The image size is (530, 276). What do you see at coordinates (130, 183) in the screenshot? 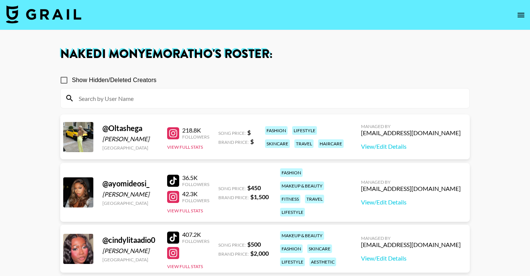
I see `div: @ ayomideosi_` at bounding box center [130, 183].